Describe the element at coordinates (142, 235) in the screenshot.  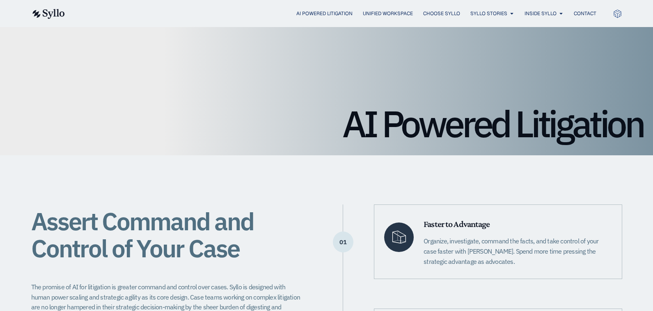
I see `span: Assert Command and Control of Your Case` at that location.